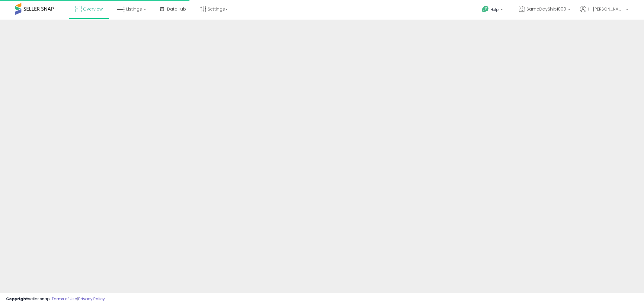  What do you see at coordinates (495, 10) in the screenshot?
I see `span: Help` at bounding box center [495, 10].